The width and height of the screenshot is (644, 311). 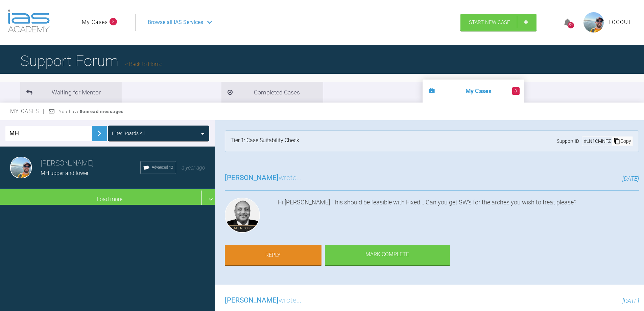 What do you see at coordinates (387, 255) in the screenshot?
I see `div: Mark Complete` at bounding box center [387, 255].